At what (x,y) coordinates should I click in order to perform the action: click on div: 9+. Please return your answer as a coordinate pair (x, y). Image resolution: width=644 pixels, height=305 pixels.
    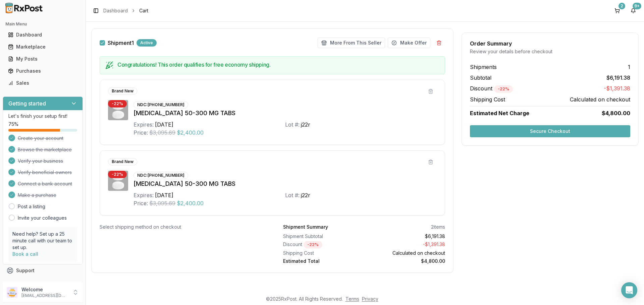
    Looking at the image, I should click on (637, 6).